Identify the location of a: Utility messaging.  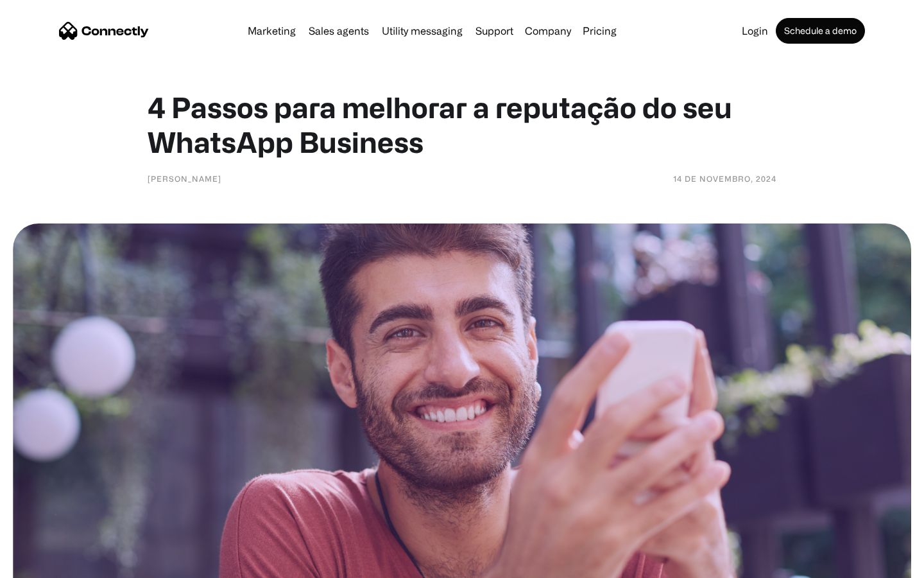
(422, 31).